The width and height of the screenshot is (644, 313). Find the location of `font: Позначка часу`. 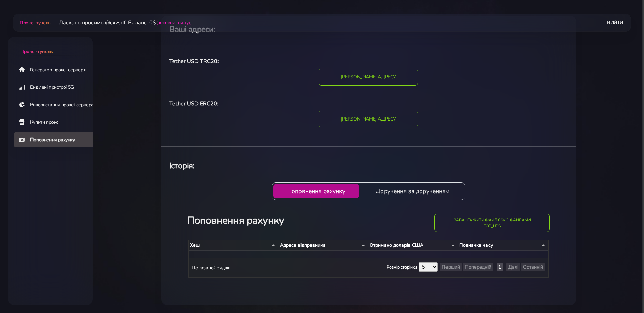

font: Позначка часу is located at coordinates (476, 245).